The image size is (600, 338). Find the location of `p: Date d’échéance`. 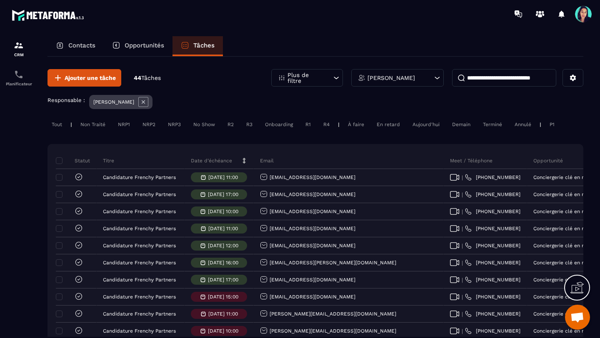

p: Date d’échéance is located at coordinates (211, 161).